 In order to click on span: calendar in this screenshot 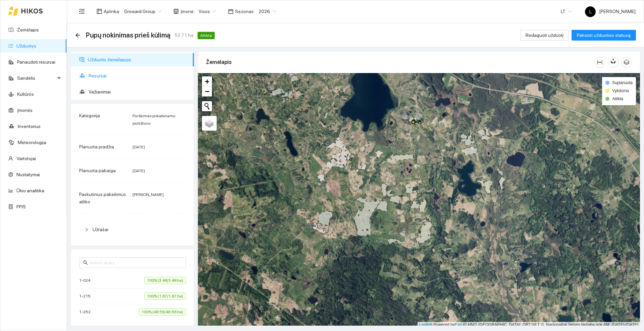, I will do `click(231, 12)`.